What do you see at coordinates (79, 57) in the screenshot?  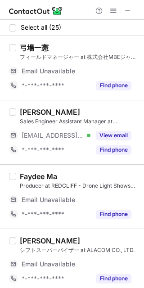 I see `div: フィールドマネージャー at 株式会社MBEジャパン` at bounding box center [79, 57].